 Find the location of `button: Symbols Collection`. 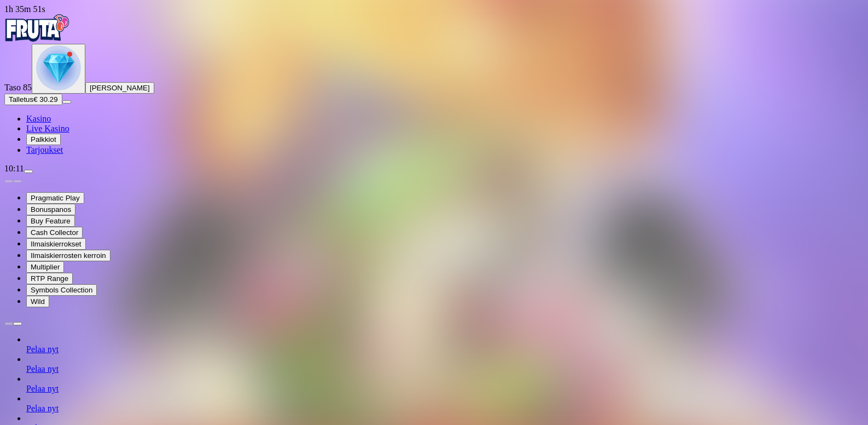

button: Symbols Collection is located at coordinates (61, 289).